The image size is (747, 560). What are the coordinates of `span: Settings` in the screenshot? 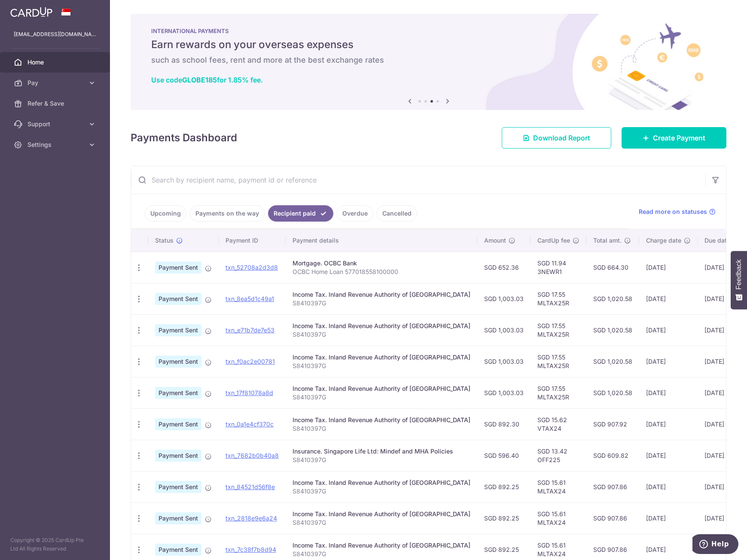 It's located at (56, 145).